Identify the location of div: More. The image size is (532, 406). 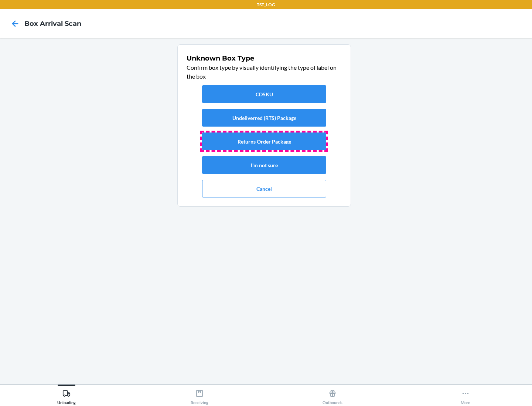
(465, 396).